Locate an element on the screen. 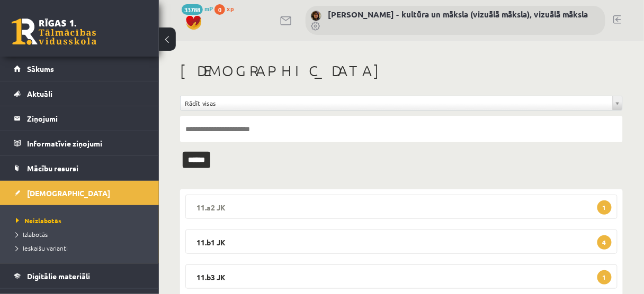  a: 33788 mP is located at coordinates (197, 9).